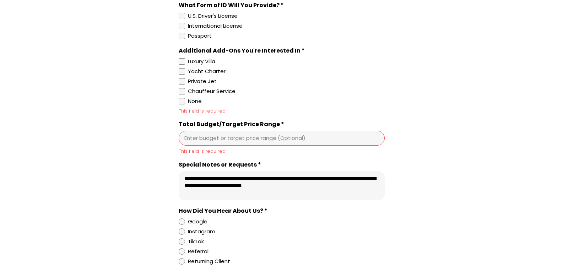 The image size is (563, 266). What do you see at coordinates (202, 81) in the screenshot?
I see `div: Private Jet` at bounding box center [202, 81].